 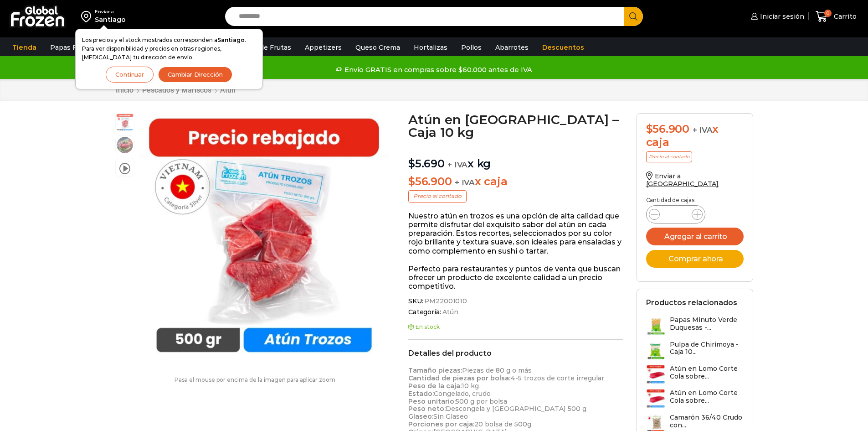 I want to click on a: Iniciar sesión, so click(x=776, y=16).